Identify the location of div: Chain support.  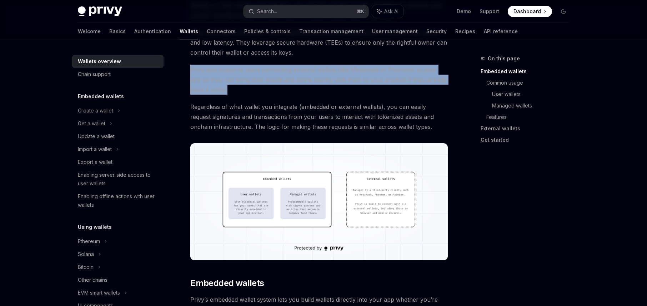
(94, 74).